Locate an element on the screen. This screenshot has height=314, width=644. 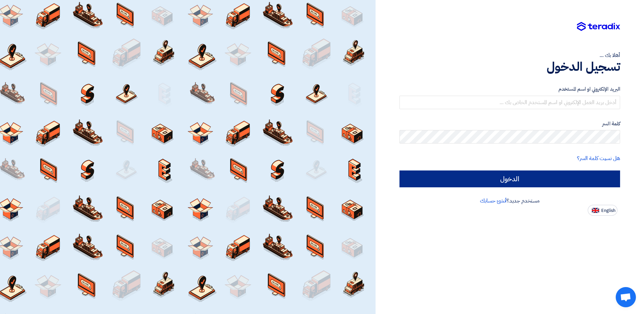
img: Teradix logo is located at coordinates (599, 27).